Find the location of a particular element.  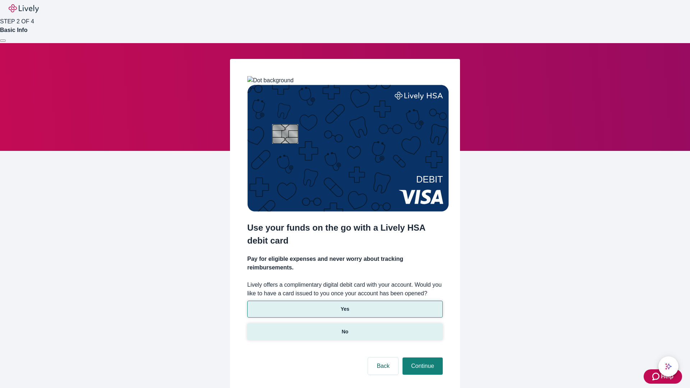

h2: Use your funds on the go with a Lively HSA debit card is located at coordinates (345, 234).